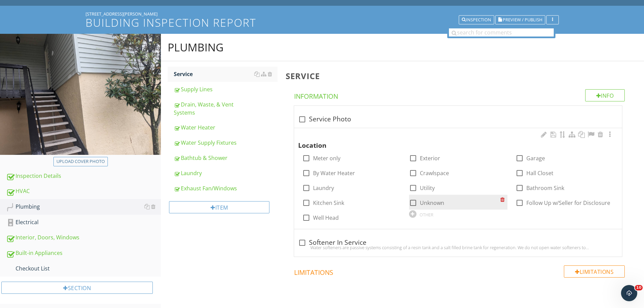  Describe the element at coordinates (326, 158) in the screenshot. I see `label: Meter only` at that location.